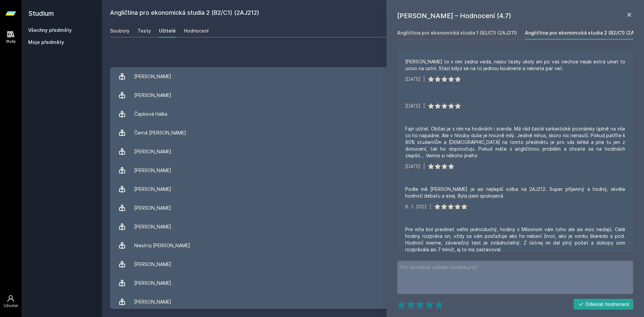 The height and width of the screenshot is (317, 644). What do you see at coordinates (144, 31) in the screenshot?
I see `a: Testy` at bounding box center [144, 31].